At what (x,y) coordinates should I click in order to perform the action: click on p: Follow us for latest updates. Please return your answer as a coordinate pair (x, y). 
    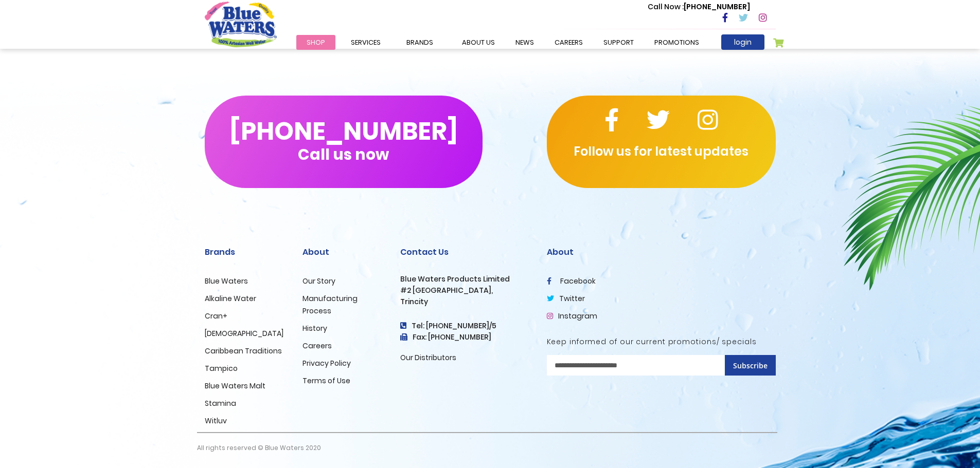
    Looking at the image, I should click on (661, 152).